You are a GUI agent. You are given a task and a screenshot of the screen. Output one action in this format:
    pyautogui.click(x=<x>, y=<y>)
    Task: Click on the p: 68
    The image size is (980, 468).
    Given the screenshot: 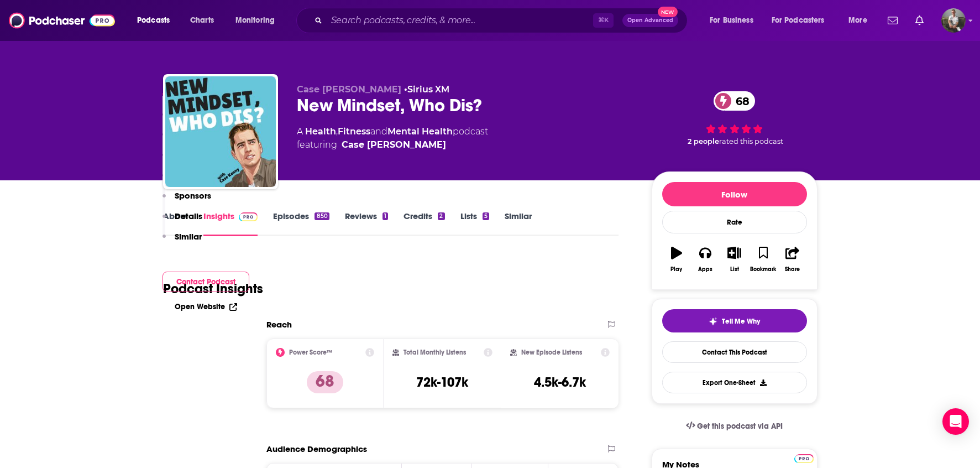 What is the action you would take?
    pyautogui.click(x=325, y=382)
    